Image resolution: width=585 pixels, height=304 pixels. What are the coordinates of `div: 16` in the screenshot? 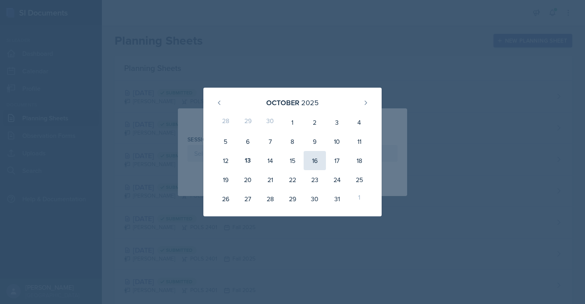 It's located at (315, 160).